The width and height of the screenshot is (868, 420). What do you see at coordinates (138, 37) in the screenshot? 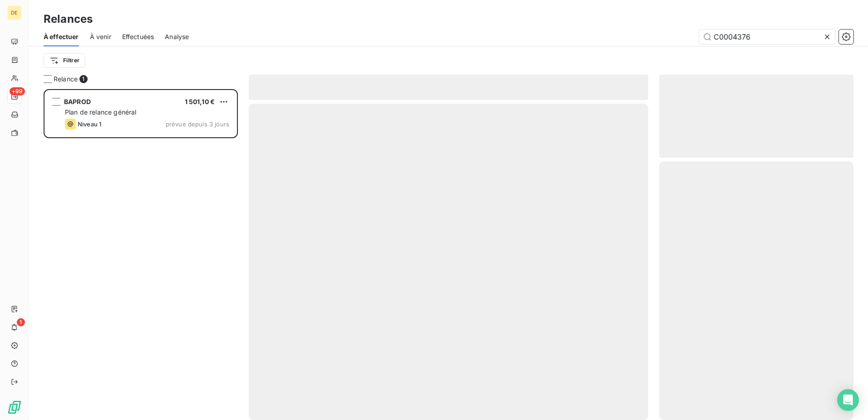
I see `span: Effectuées` at bounding box center [138, 37].